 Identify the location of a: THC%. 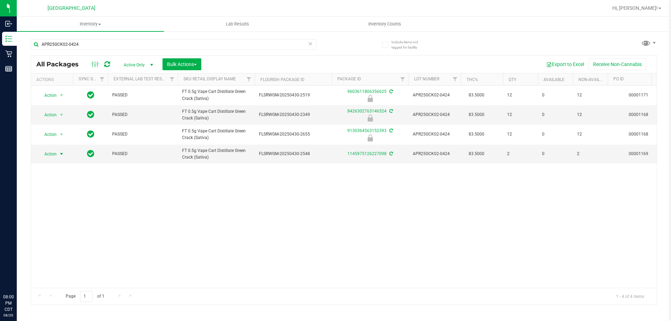
(472, 80).